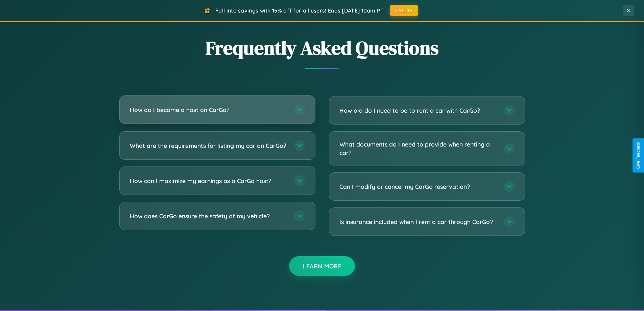  What do you see at coordinates (322, 48) in the screenshot?
I see `h2: Frequently Asked Questions` at bounding box center [322, 48].